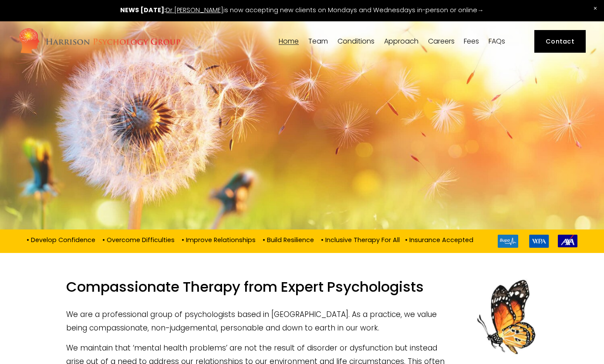 Image resolution: width=604 pixels, height=364 pixels. Describe the element at coordinates (441, 41) in the screenshot. I see `a: Careers` at that location.